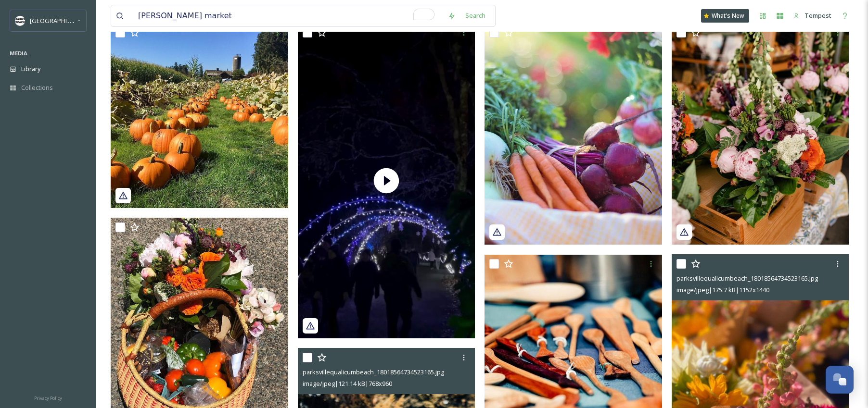  I want to click on a: Tempest, so click(812, 15).